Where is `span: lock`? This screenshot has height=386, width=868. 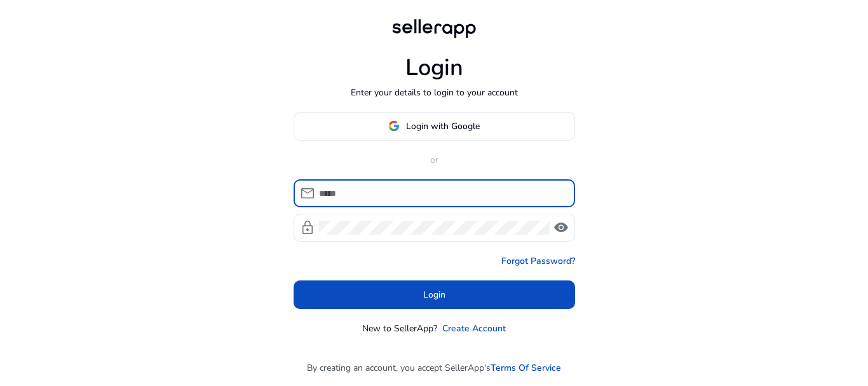 span: lock is located at coordinates (308, 228).